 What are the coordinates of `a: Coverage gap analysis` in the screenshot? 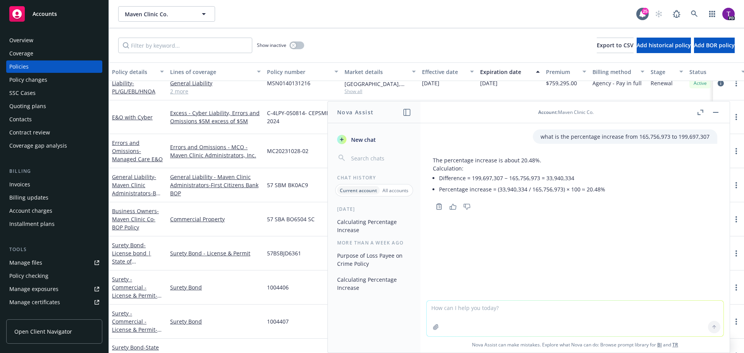 It's located at (54, 146).